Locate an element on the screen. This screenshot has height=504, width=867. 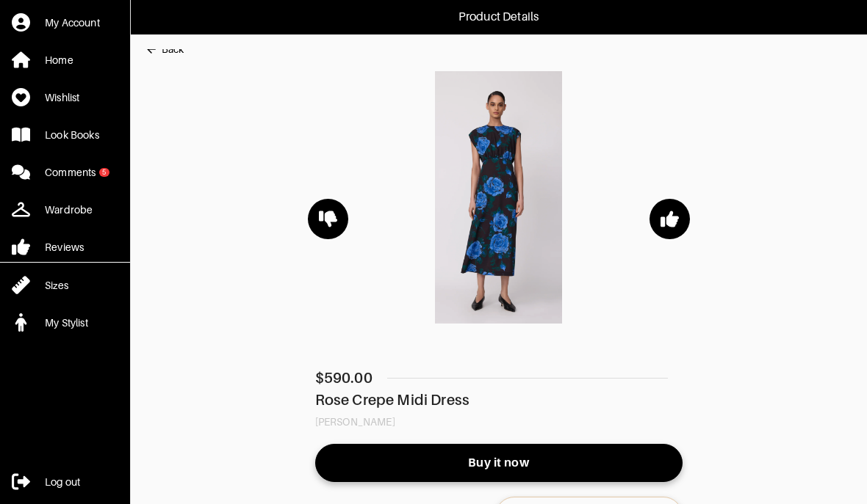
div: Look Books is located at coordinates (72, 135).